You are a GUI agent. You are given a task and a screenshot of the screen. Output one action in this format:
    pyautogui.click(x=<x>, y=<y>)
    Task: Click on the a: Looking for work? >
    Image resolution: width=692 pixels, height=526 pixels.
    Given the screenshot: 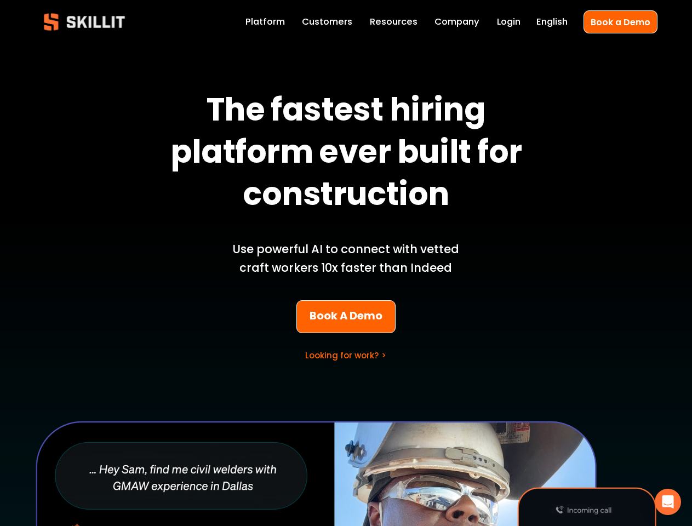 What is the action you would take?
    pyautogui.click(x=346, y=355)
    